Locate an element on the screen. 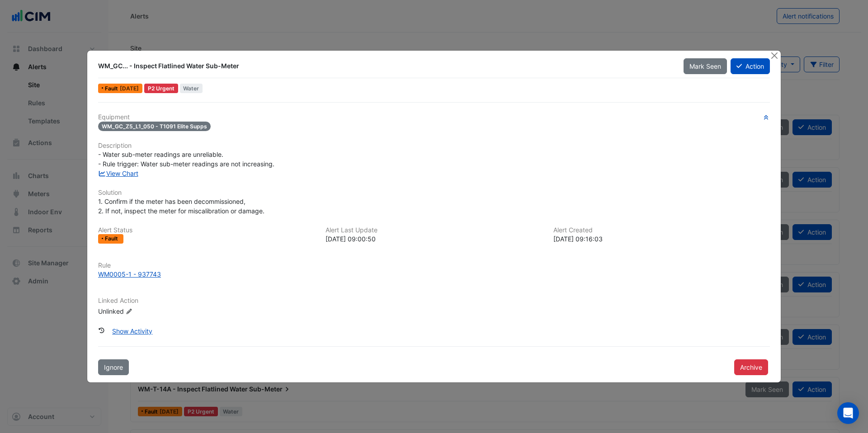  div: Unlinked is located at coordinates (153, 311).